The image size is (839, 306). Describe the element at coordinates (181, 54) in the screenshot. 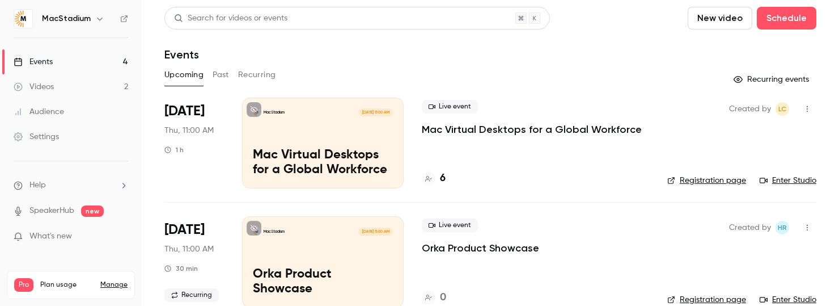

I see `h1: Events` at that location.